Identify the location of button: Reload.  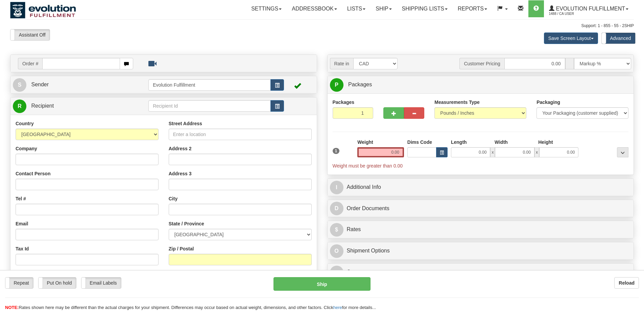
(627, 283).